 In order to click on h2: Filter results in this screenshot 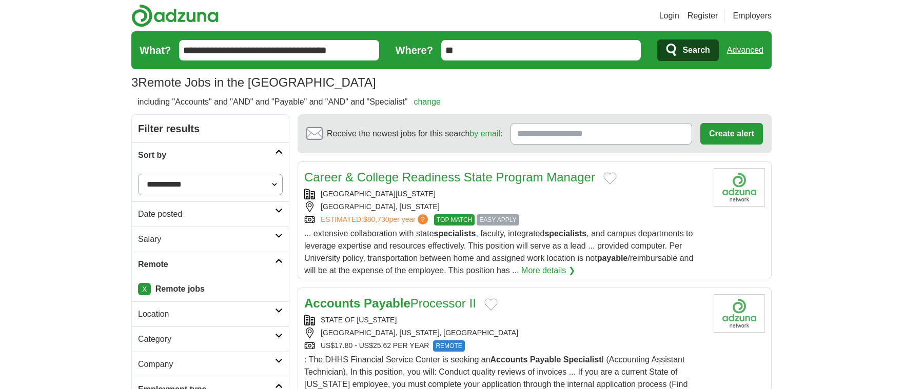, I will do `click(210, 129)`.